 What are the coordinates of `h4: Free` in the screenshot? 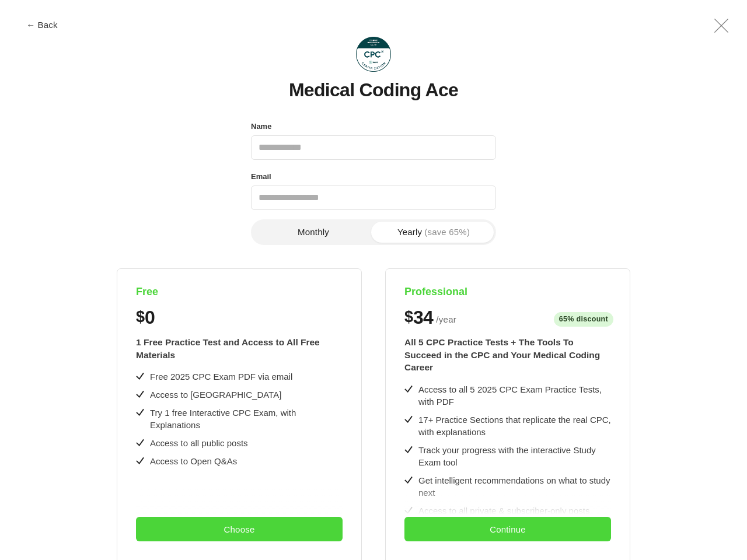 It's located at (239, 292).